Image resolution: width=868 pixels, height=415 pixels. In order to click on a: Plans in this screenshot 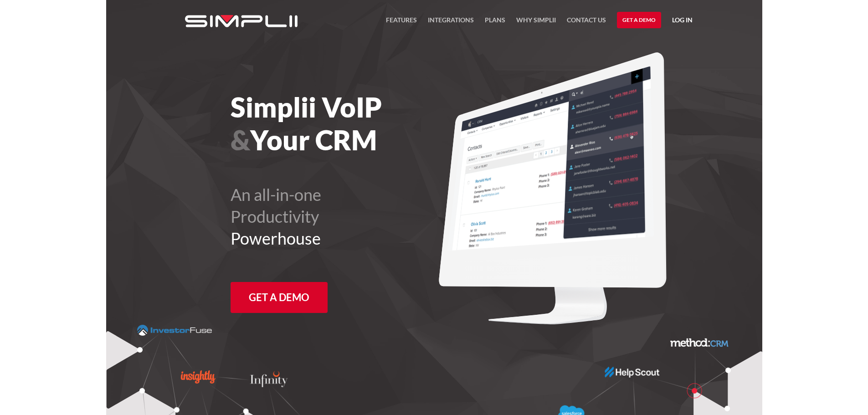, I will do `click(495, 23)`.